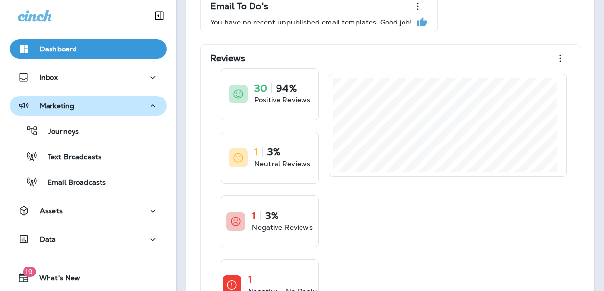 The image size is (604, 291). What do you see at coordinates (261, 88) in the screenshot?
I see `p: 30` at bounding box center [261, 88].